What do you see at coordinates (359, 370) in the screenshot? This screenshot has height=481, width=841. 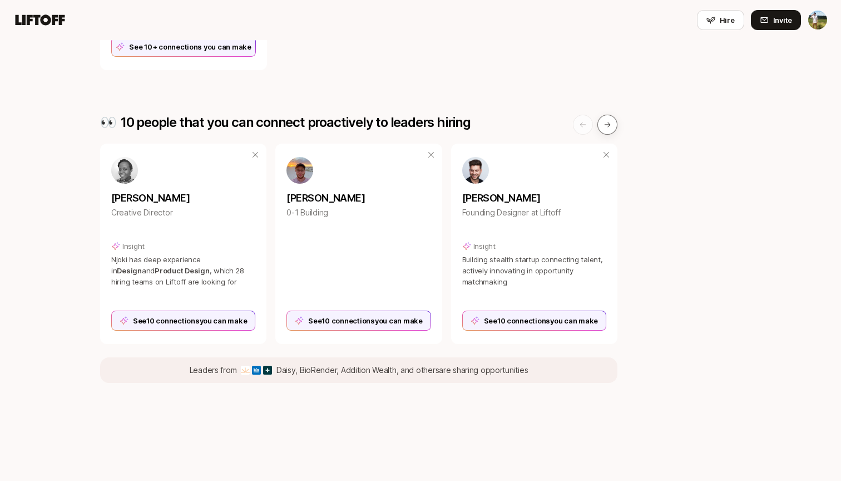 I see `p: Leaders from Daisy, BioRender, Addition Wealth, and others are sharing opportunities` at bounding box center [359, 370].